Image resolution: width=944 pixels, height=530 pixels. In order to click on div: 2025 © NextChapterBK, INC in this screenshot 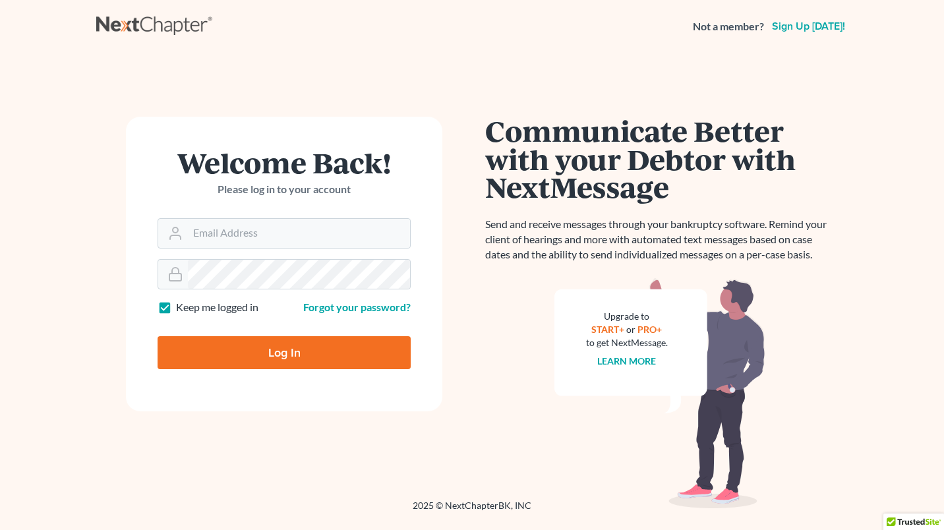, I will do `click(472, 511)`.